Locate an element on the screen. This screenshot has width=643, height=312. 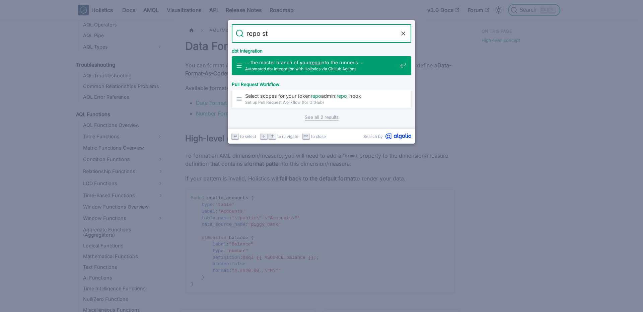
span: to close is located at coordinates (318, 136).